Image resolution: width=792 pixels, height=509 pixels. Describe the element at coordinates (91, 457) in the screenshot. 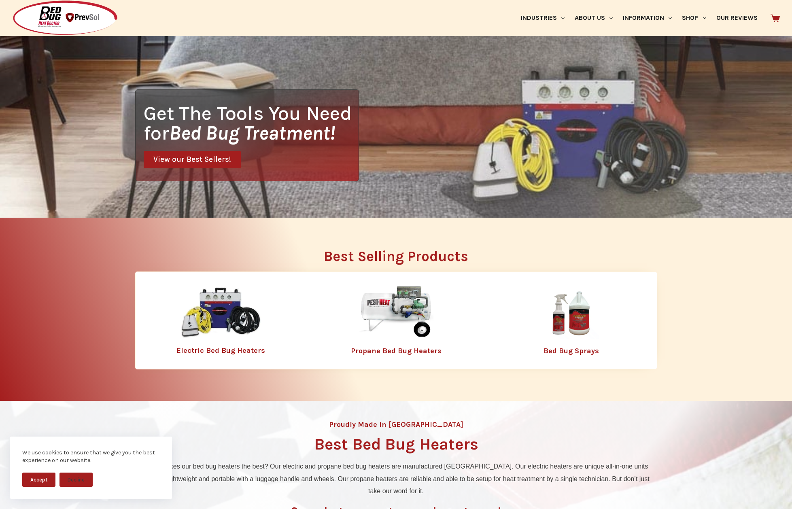

I see `div: We use cookies to ensure that we give you the best experience on our website.` at that location.